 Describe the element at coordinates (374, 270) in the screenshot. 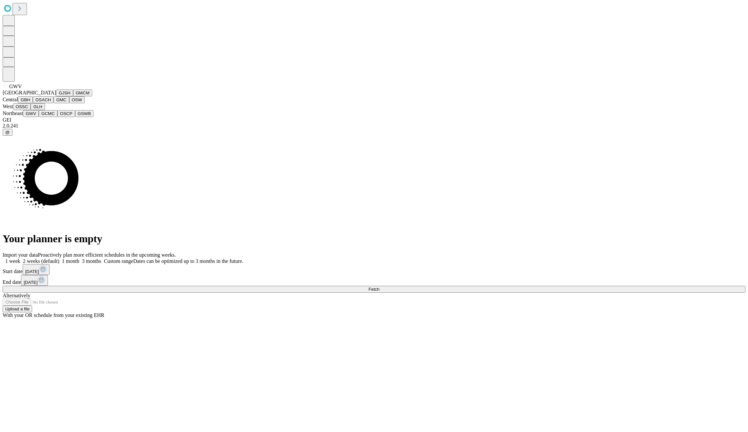

I see `div: Start date` at that location.